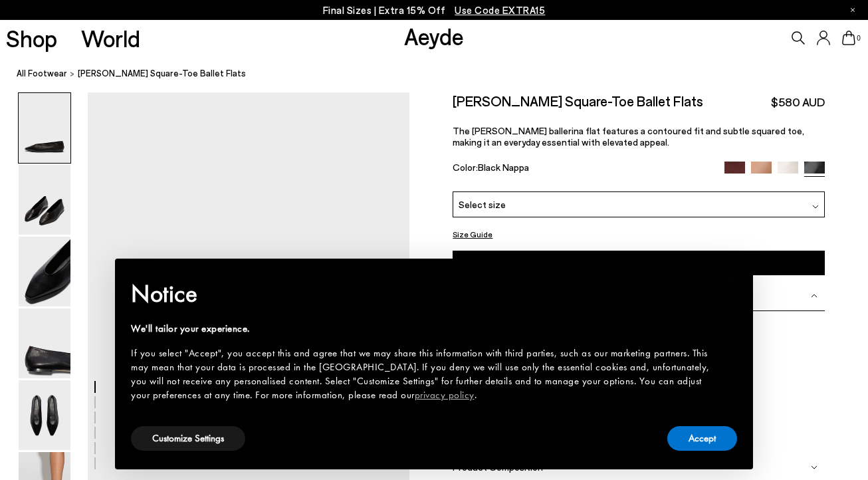 This screenshot has width=868, height=480. I want to click on a: World, so click(111, 38).